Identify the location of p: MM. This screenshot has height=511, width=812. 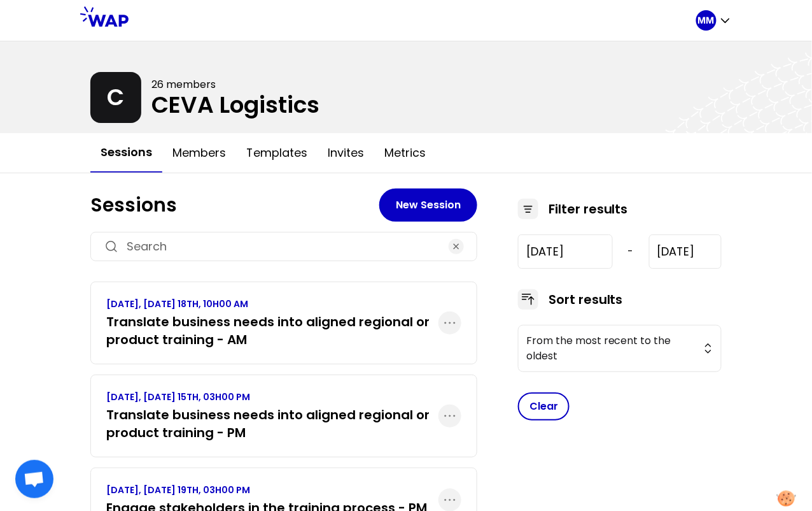
(706, 20).